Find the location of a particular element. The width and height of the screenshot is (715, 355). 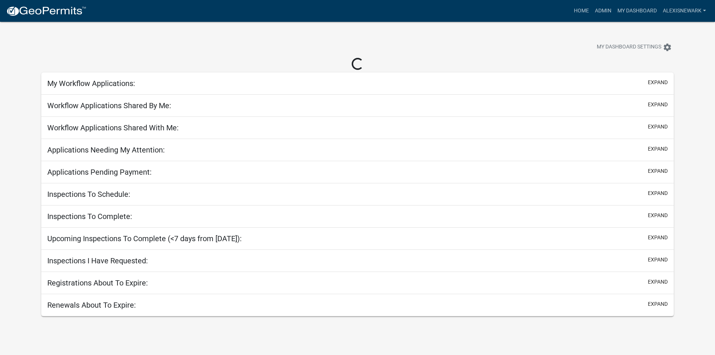

h5: Renewals About To Expire: is located at coordinates (92, 305).